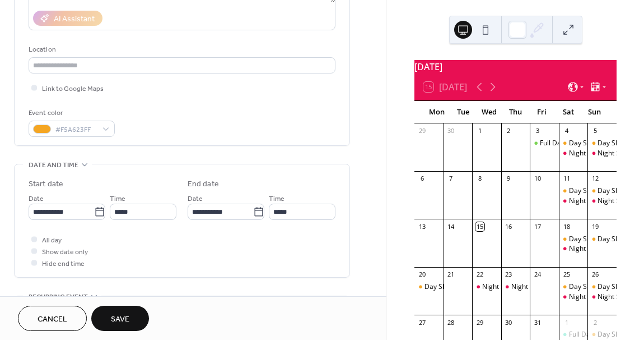  Describe the element at coordinates (53, 165) in the screenshot. I see `span: Date and time` at that location.